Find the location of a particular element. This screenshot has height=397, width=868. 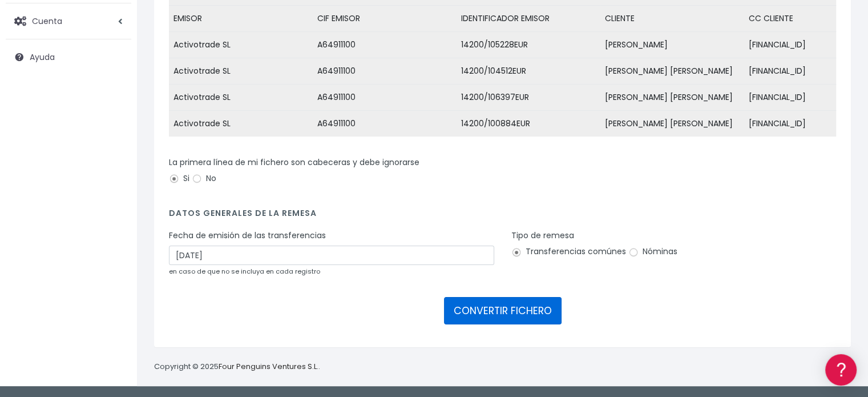

td: 14200/100884EUR is located at coordinates (528, 124).